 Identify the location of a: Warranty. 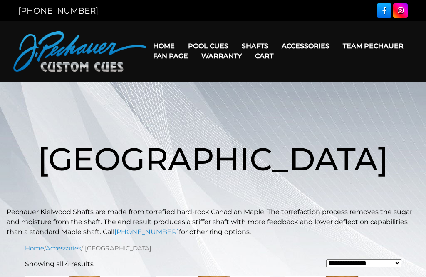
(221, 56).